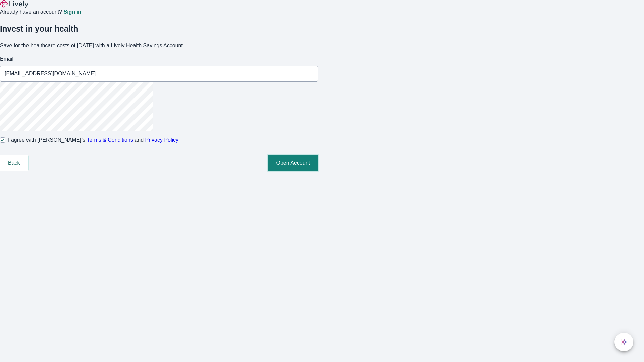 This screenshot has width=644, height=362. I want to click on button: Open Account, so click(293, 163).